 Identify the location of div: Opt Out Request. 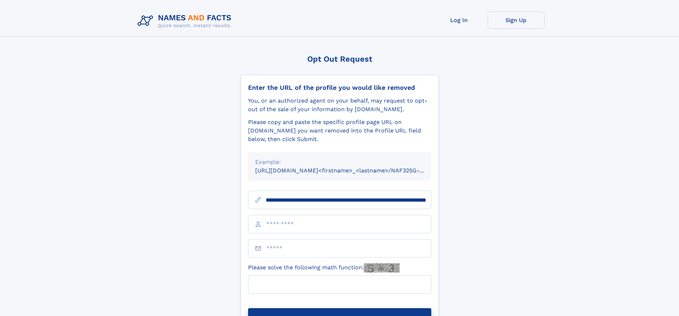
(340, 59).